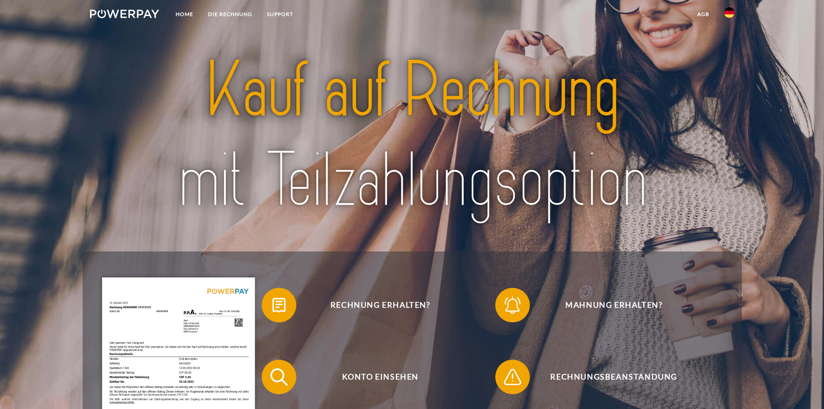 The image size is (824, 409). What do you see at coordinates (380, 377) in the screenshot?
I see `span: Konto einsehen` at bounding box center [380, 377].